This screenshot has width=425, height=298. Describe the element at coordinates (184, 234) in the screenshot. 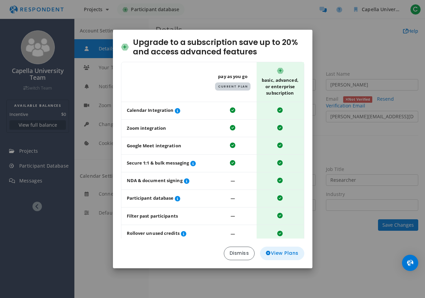

I see `button: If you renew your subscription for an equal or higher value plan, unused credits roll over for si...` at that location.